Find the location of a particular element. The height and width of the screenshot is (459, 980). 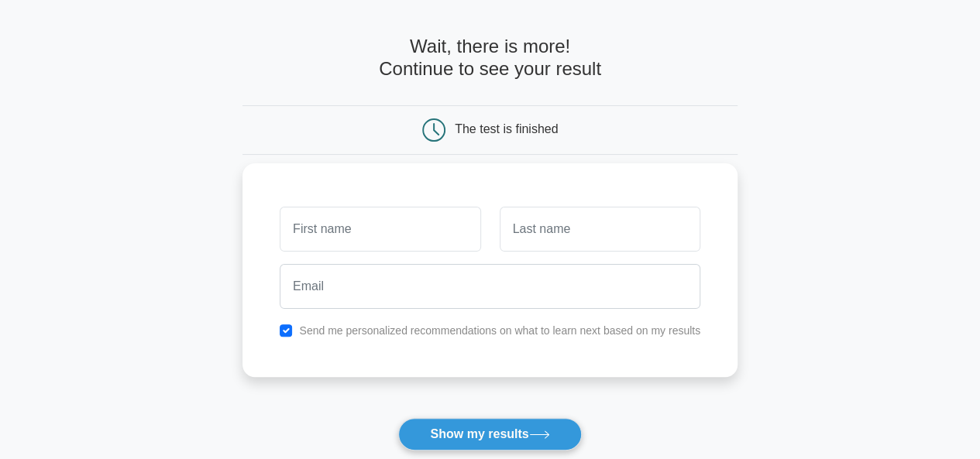

button: Show my results is located at coordinates (490, 434).